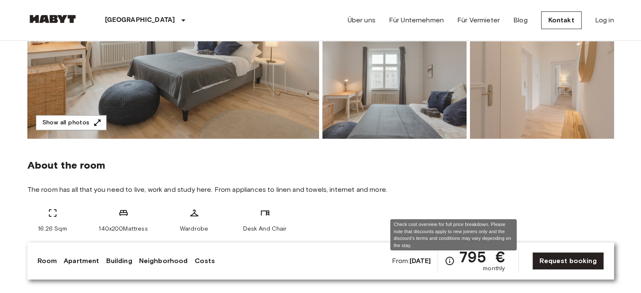  Describe the element at coordinates (562, 20) in the screenshot. I see `a: Kontakt` at that location.